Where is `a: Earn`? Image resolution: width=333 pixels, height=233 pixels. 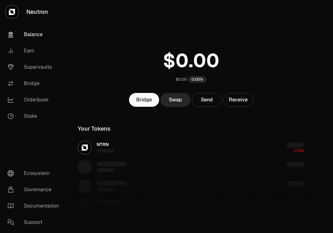 a: Earn is located at coordinates (35, 51).